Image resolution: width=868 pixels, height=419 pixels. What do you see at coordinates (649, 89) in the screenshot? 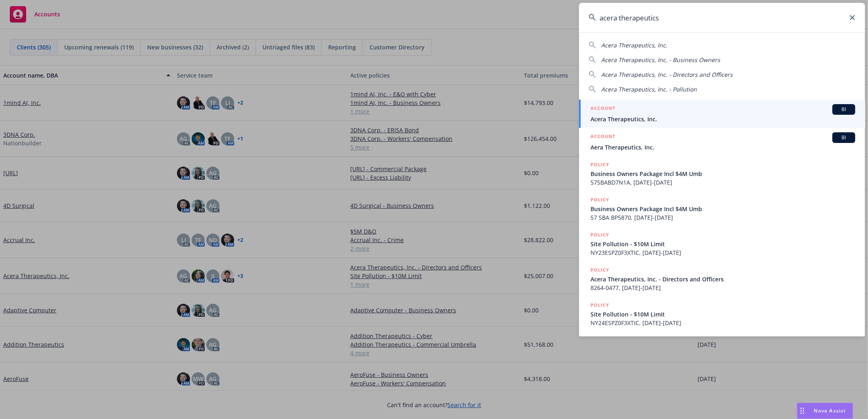
I see `span: Acera Therapeutics, Inc. - Pollution` at bounding box center [649, 89].